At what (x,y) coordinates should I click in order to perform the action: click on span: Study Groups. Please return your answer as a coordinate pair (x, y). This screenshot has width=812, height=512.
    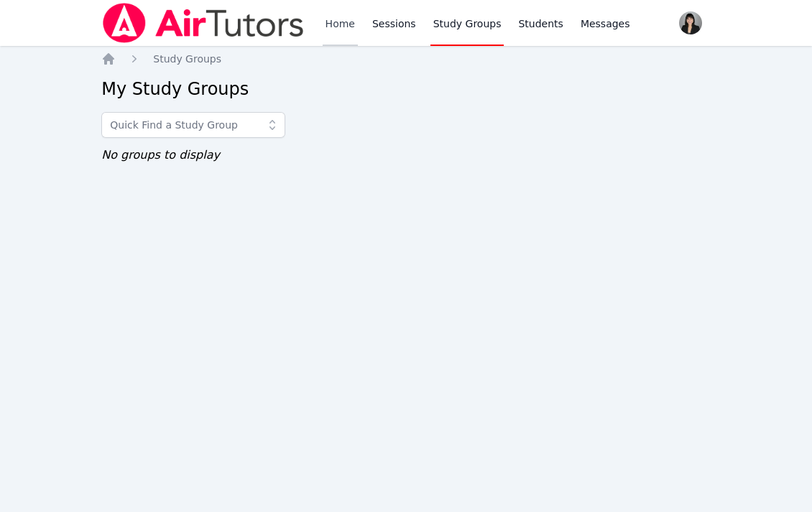
    Looking at the image, I should click on (187, 59).